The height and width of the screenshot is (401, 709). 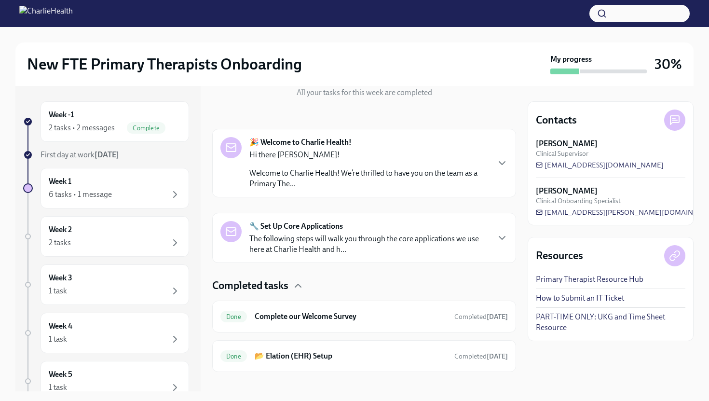 I want to click on h6: Week 2, so click(x=60, y=229).